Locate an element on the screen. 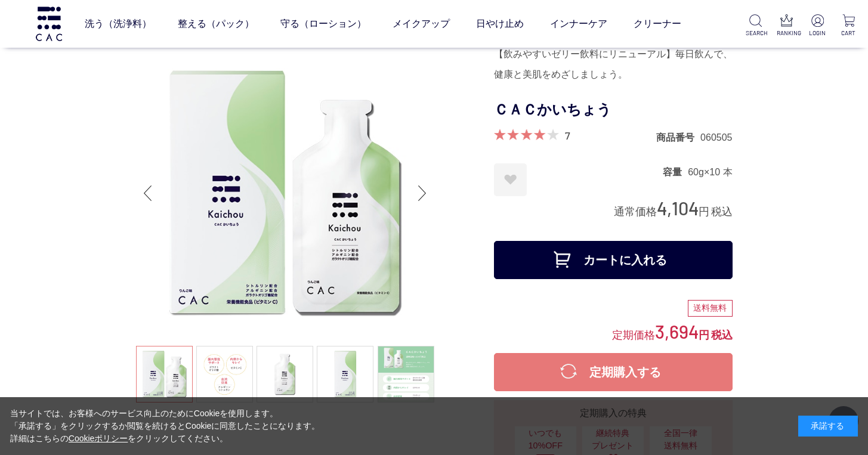 The width and height of the screenshot is (868, 455). dd: 60g×10 本 is located at coordinates (709, 172).